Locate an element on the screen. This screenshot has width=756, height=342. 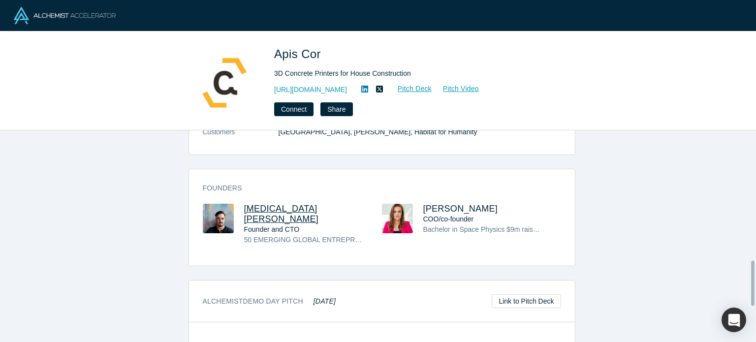
dt: Customers is located at coordinates (241, 137).